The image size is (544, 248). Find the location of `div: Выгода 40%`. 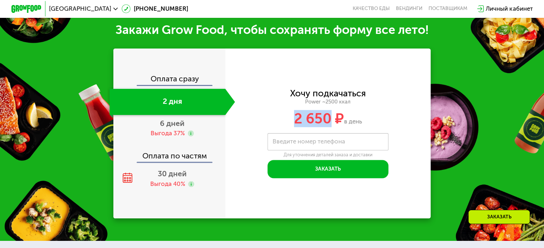

div: Выгода 40% is located at coordinates (168, 184).